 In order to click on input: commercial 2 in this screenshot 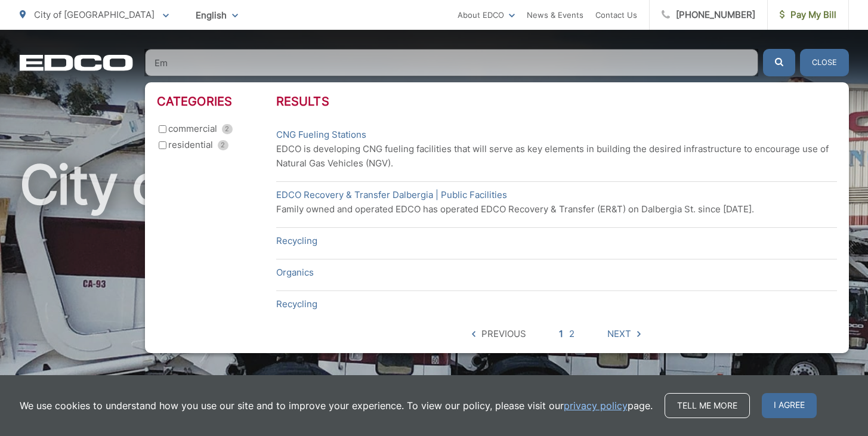, I will do `click(162, 129)`.